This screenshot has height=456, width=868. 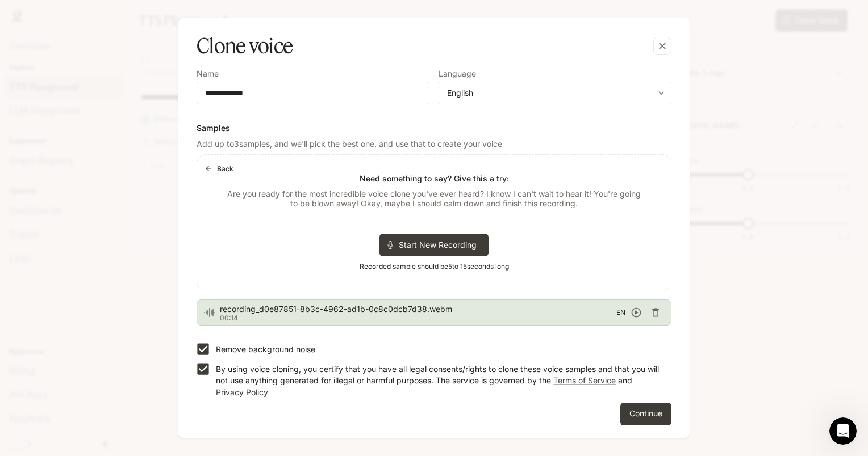 I want to click on p: By using voice cloning, you certify that you have all legal consents/rights to clone these voice ..., so click(x=439, y=381).